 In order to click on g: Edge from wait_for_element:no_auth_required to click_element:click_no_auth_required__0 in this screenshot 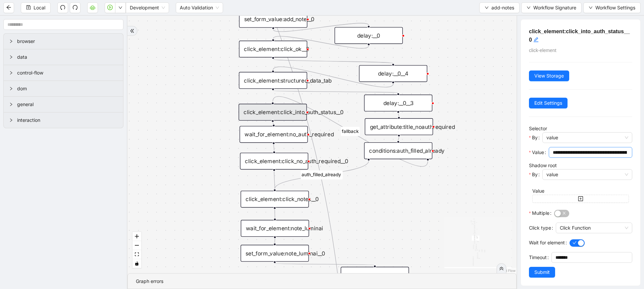, I will do `click(273, 148)`.